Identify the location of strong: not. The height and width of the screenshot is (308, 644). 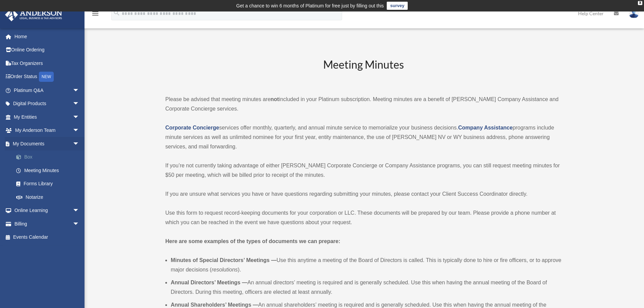
(275, 99).